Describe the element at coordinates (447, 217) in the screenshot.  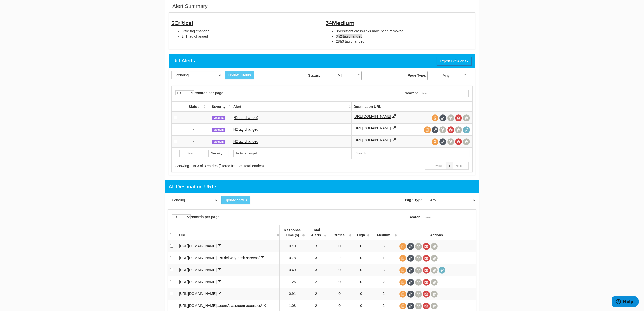
I see `input: Search:` at that location.